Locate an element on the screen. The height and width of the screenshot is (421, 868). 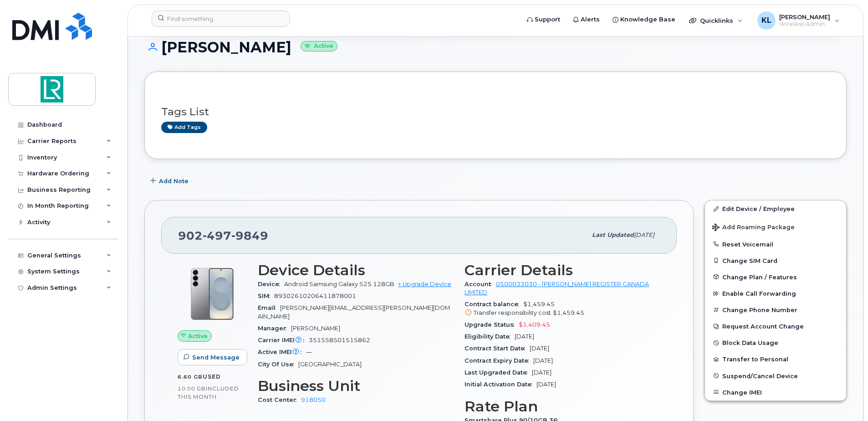
a: Knowledge Base is located at coordinates (644, 19).